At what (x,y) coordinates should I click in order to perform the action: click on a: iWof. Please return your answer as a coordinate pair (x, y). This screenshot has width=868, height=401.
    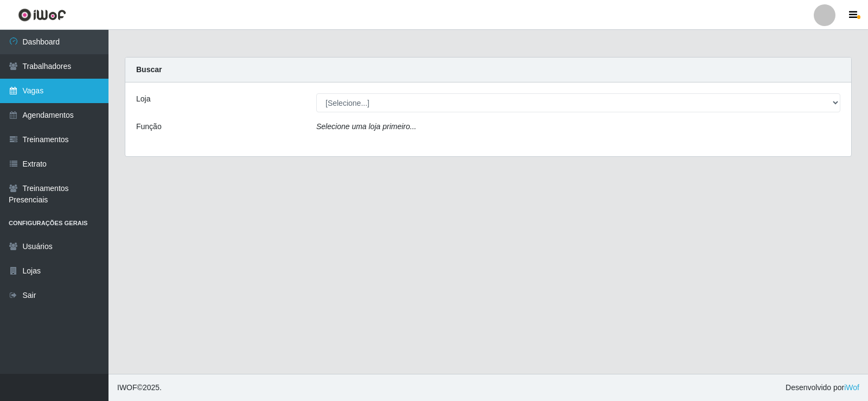
    Looking at the image, I should click on (852, 387).